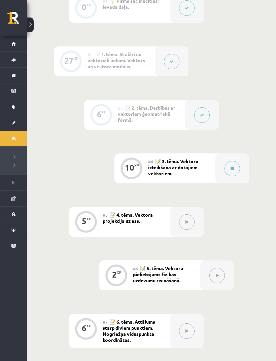 Image resolution: width=276 pixels, height=361 pixels. Describe the element at coordinates (150, 161) in the screenshot. I see `span: #4` at that location.